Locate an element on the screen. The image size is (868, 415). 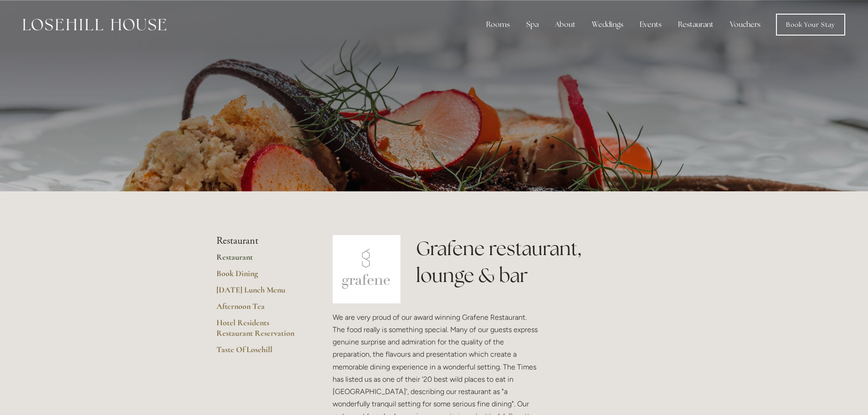
div: About is located at coordinates (565, 25).